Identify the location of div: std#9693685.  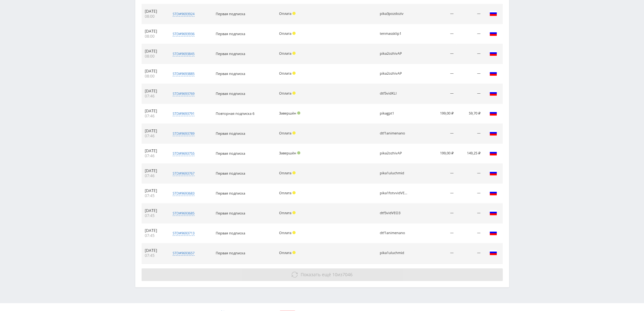
(184, 214).